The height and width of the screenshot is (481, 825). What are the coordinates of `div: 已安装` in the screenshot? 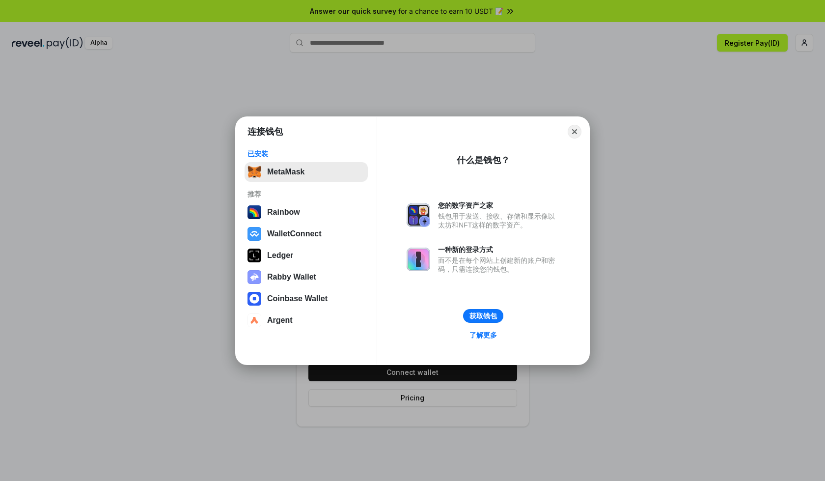 It's located at (306, 154).